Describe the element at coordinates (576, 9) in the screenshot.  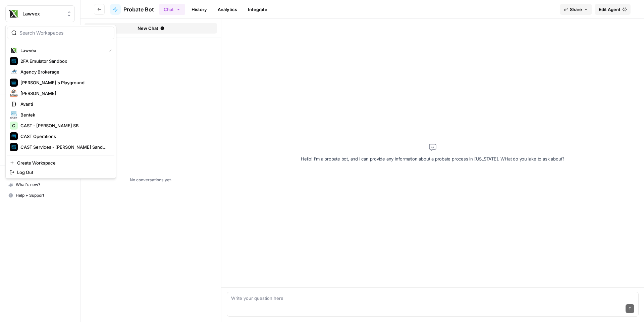
I see `span: Share` at that location.